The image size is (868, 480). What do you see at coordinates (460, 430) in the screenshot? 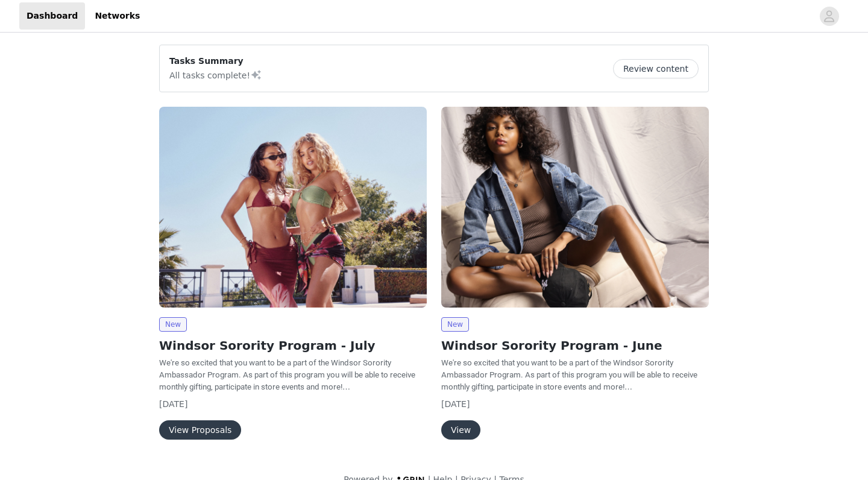
I see `a: View` at bounding box center [460, 430].